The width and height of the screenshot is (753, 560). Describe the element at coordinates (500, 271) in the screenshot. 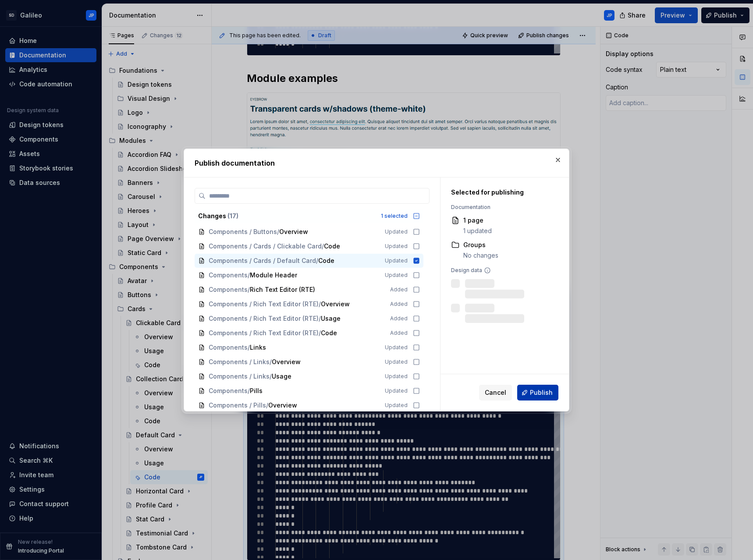

I see `div: Design data` at that location.